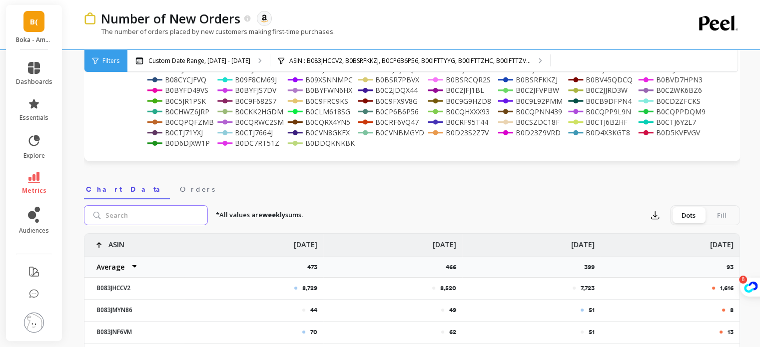 Image resolution: width=760 pixels, height=347 pixels. What do you see at coordinates (731, 310) in the screenshot?
I see `p: 8` at bounding box center [731, 310].